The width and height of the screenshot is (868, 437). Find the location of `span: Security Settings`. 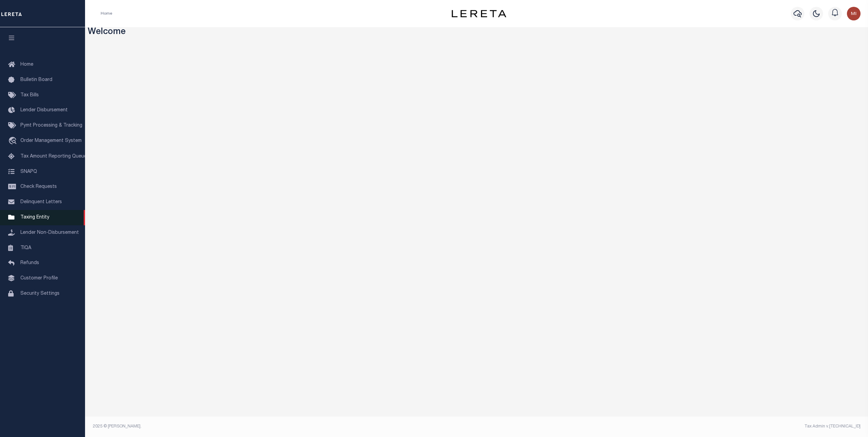

span: Security Settings is located at coordinates (40, 294).